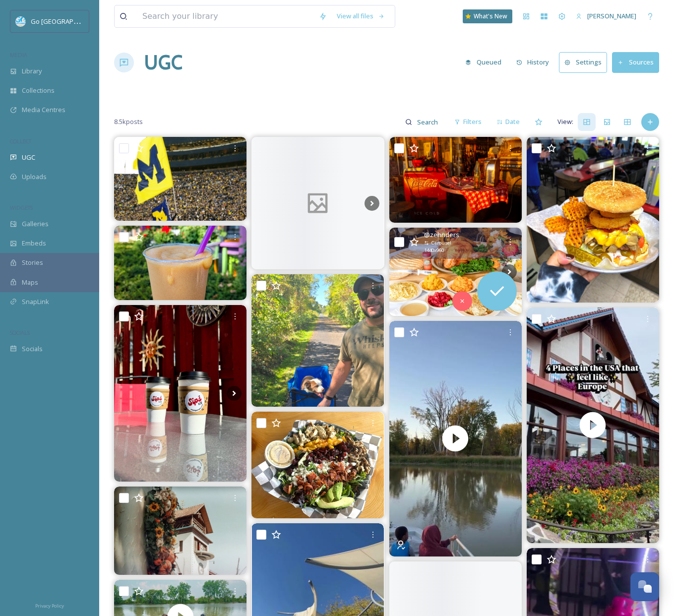 This screenshot has width=674, height=616. What do you see at coordinates (360, 16) in the screenshot?
I see `a: View all files` at bounding box center [360, 16].